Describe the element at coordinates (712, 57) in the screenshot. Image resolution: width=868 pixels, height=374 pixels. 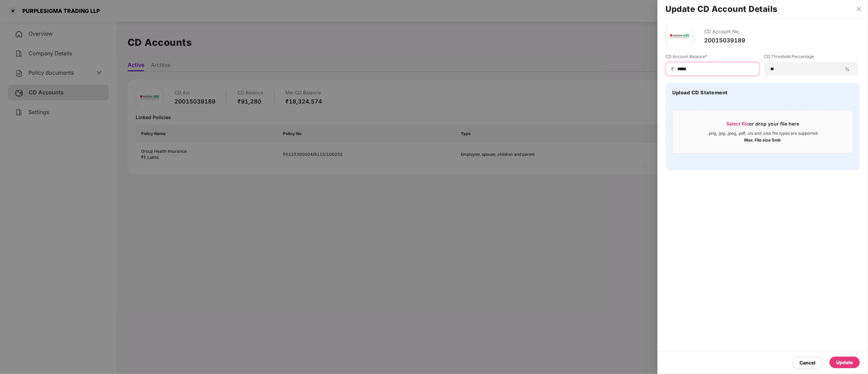
I see `label: CD Account Balance*` at that location.